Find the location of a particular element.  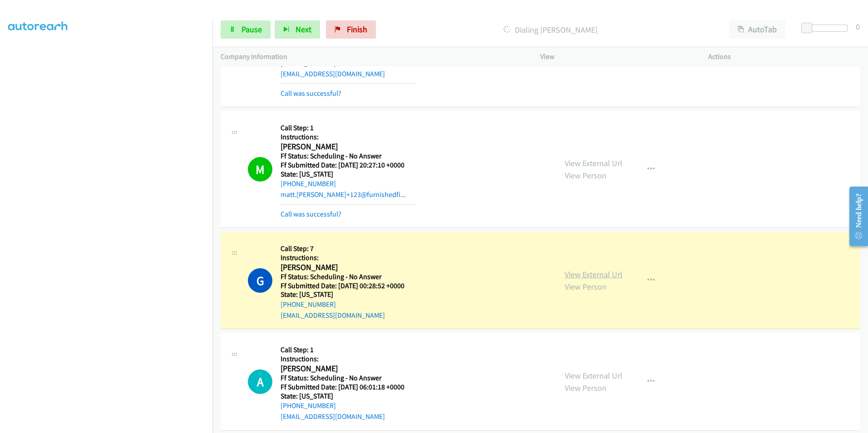

p: Actions is located at coordinates (784, 57).